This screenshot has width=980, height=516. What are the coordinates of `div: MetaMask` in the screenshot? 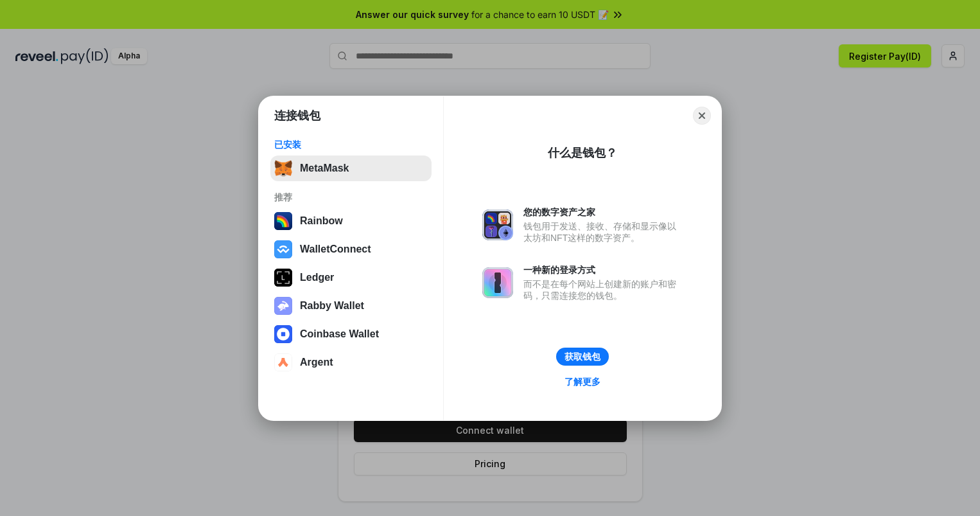 It's located at (325, 169).